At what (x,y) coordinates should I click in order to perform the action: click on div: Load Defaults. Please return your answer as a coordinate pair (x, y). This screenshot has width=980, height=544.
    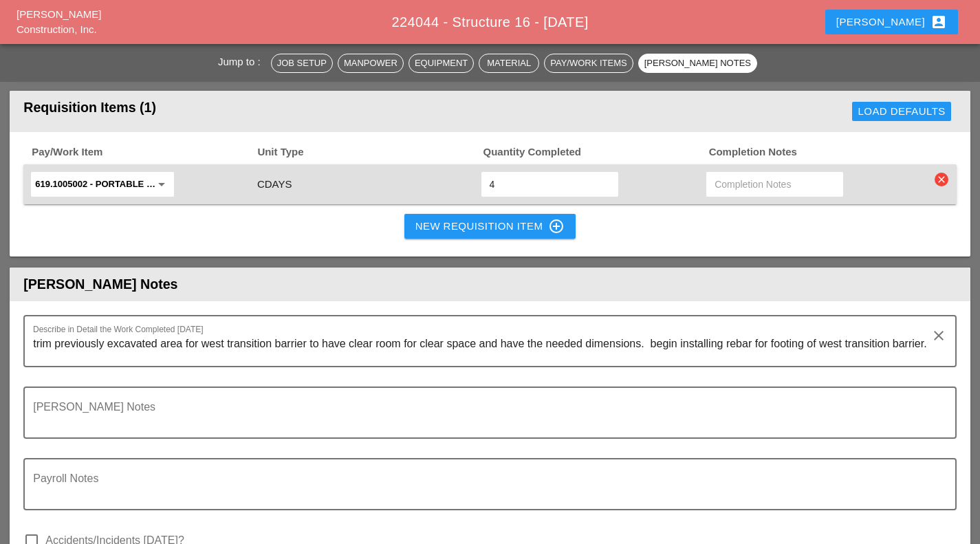
    Looking at the image, I should click on (901, 111).